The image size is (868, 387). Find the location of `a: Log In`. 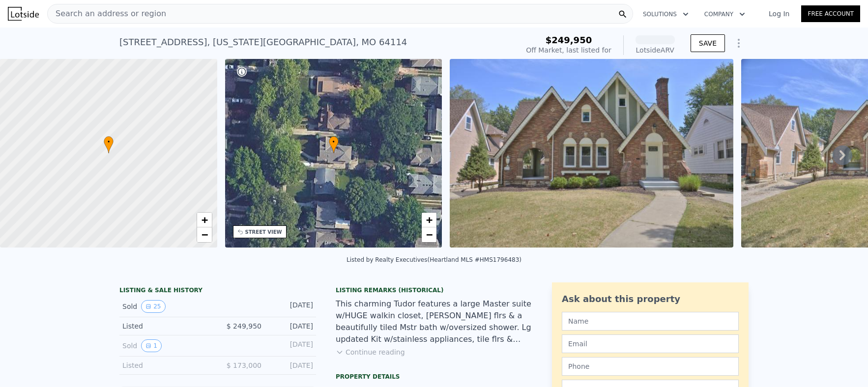

a: Log In is located at coordinates (779, 14).